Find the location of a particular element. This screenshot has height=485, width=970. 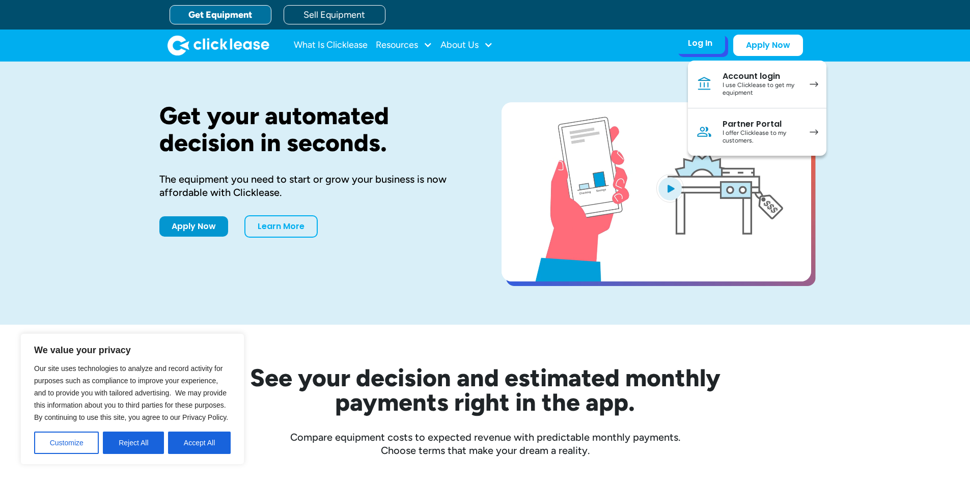

div: I offer Clicklease to my customers. is located at coordinates (761, 137).